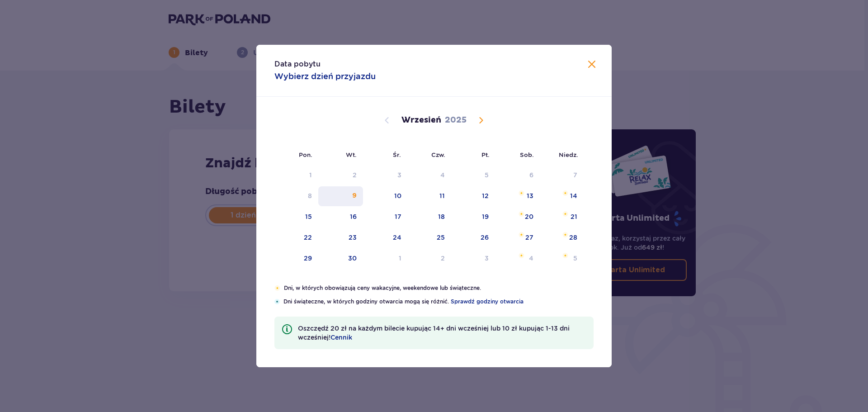 This screenshot has height=412, width=868. What do you see at coordinates (441, 237) in the screenshot?
I see `div: 25` at bounding box center [441, 237].